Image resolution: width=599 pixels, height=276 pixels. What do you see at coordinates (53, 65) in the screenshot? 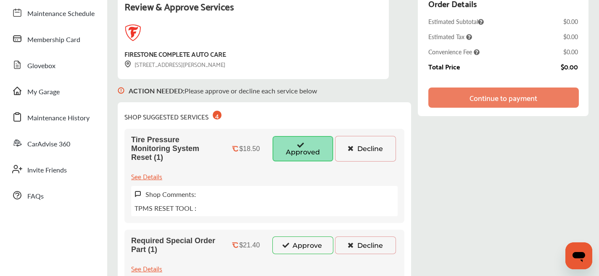
I see `a: Glovebox` at bounding box center [53, 65].